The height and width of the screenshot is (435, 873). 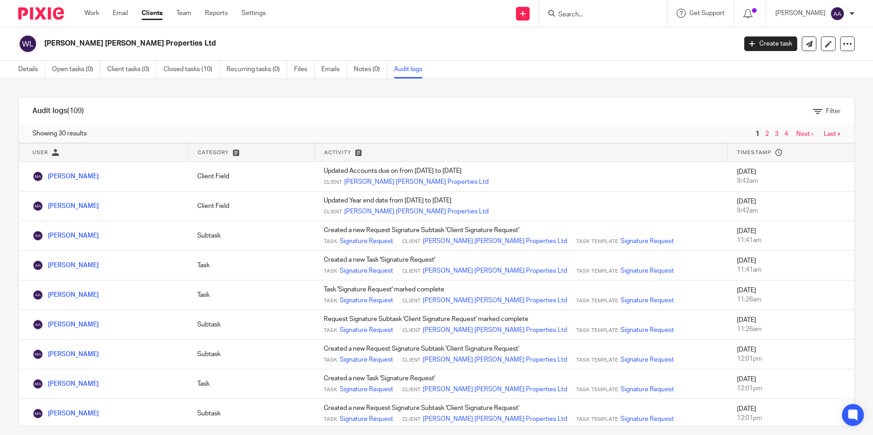 What do you see at coordinates (521, 295) in the screenshot?
I see `td: Task 'Signature Request' marked complete` at bounding box center [521, 295].